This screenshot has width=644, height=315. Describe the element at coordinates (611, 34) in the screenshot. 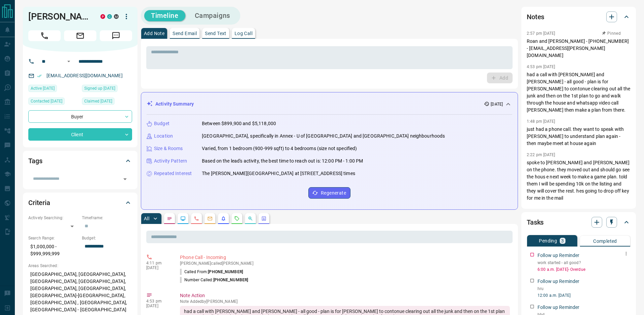

I see `button: Pinned` at that location.